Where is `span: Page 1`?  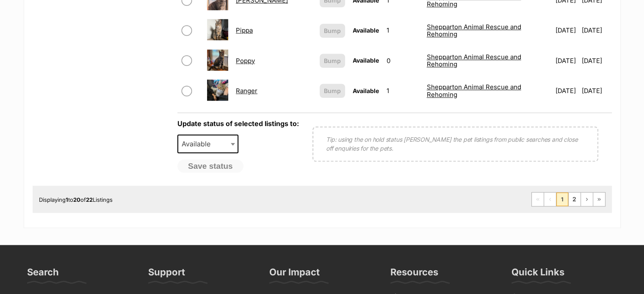 span: Page 1 is located at coordinates (562, 199).